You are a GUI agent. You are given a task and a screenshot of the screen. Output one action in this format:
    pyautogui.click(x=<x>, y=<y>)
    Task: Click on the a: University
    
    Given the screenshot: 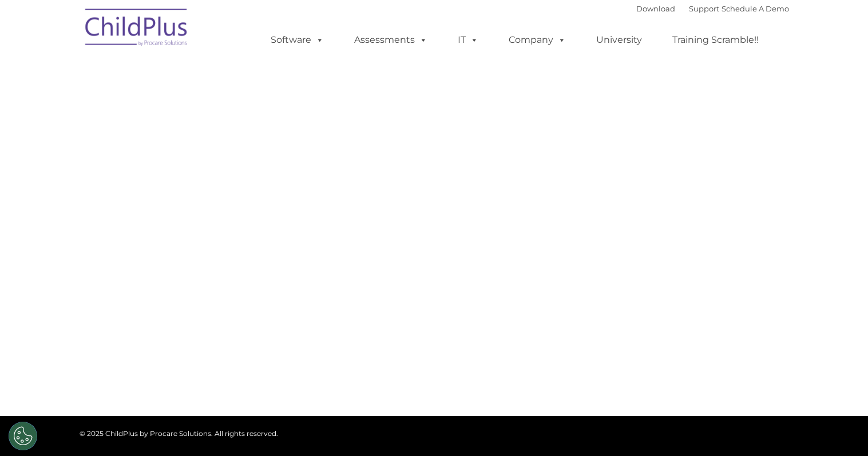 What is the action you would take?
    pyautogui.click(x=619, y=40)
    